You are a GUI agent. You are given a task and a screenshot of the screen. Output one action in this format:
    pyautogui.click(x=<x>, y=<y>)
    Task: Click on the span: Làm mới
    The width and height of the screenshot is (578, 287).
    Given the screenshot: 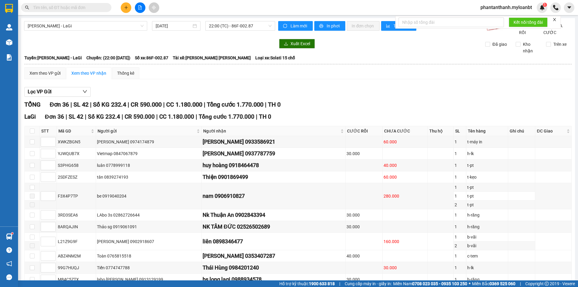 What is the action you would take?
    pyautogui.click(x=299, y=26)
    